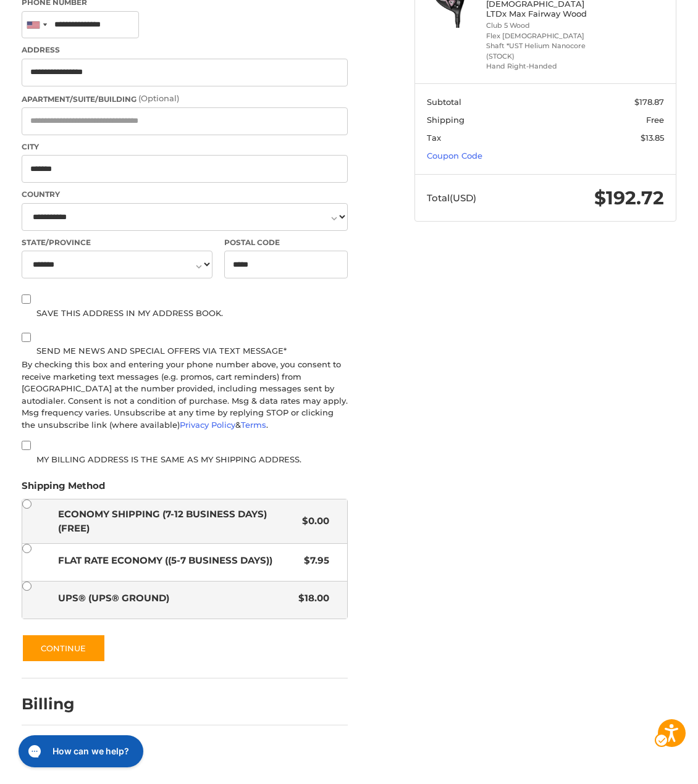 The image size is (698, 784). I want to click on span: Total (USD), so click(451, 197).